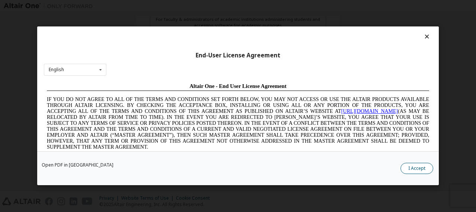 This screenshot has width=476, height=212. I want to click on span: Lore Ipsumd Sit Ame Cons Adipisc Elitseddo (“Eiusmodte”) in utlabor Etdolo Magnaaliqua Eni. (“Adm..., so click(194, 102).